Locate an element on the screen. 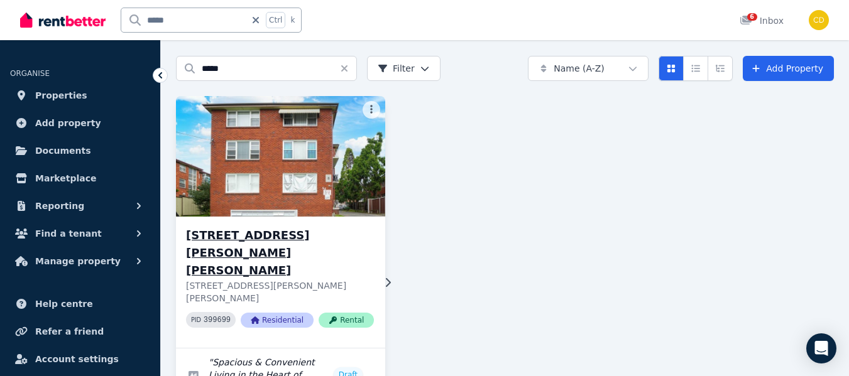 Image resolution: width=849 pixels, height=376 pixels. span: Filter is located at coordinates (396, 69).